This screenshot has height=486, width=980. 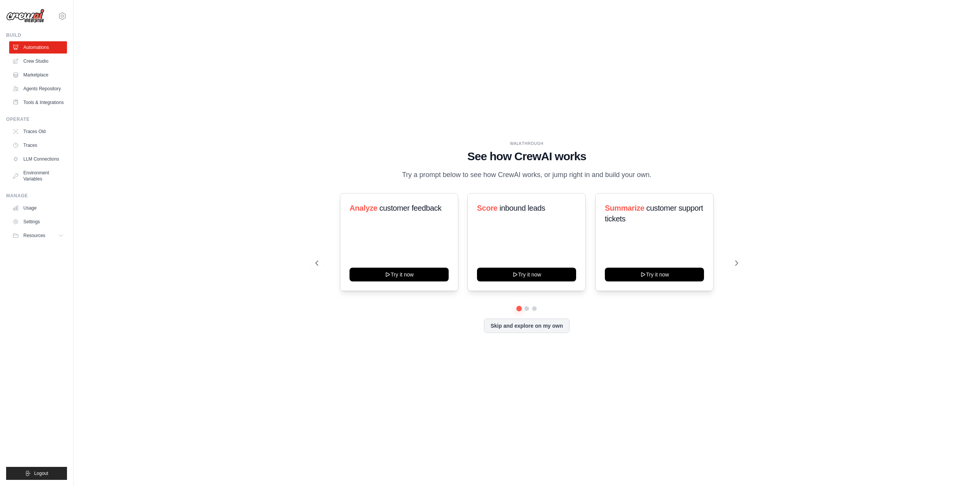 I want to click on a: Traces Old, so click(x=38, y=132).